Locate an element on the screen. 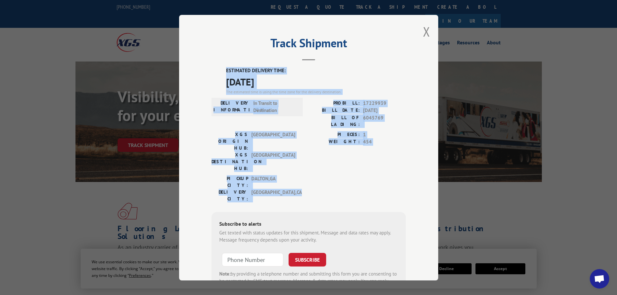  label: PICKUP CITY: is located at coordinates (230, 182).